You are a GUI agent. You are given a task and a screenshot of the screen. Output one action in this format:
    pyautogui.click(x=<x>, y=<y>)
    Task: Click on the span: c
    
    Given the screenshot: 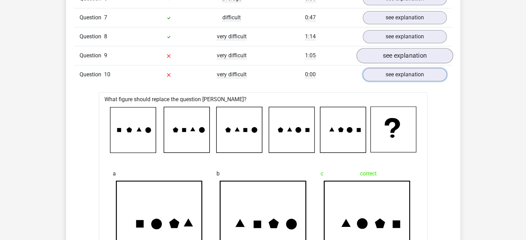 What is the action you would take?
    pyautogui.click(x=322, y=174)
    